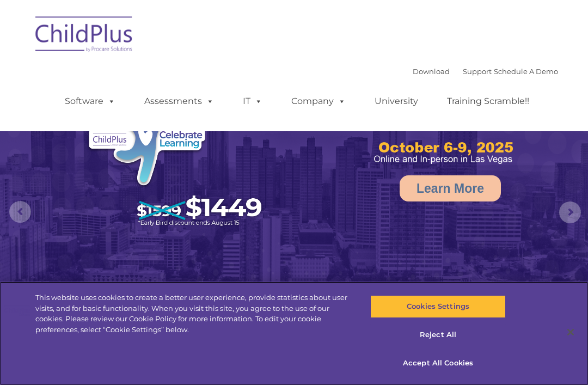 The image size is (588, 385). What do you see at coordinates (571, 332) in the screenshot?
I see `button: Close` at bounding box center [571, 332].